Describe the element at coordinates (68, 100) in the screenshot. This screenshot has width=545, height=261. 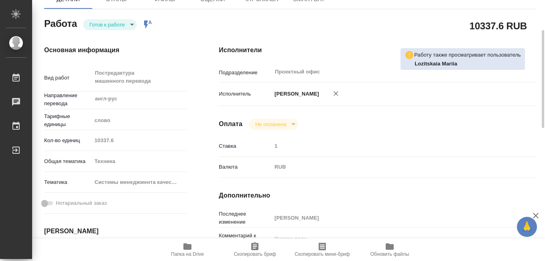
I see `p: Направление перевода` at that location.